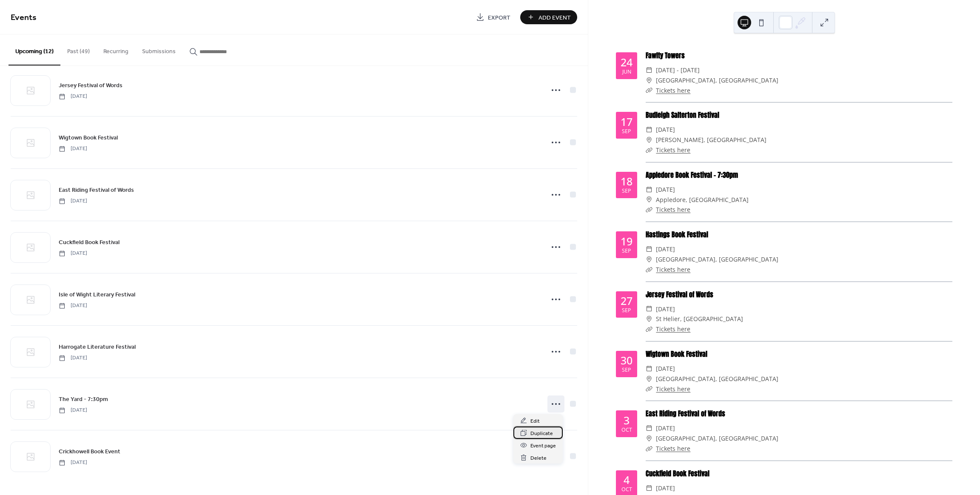 The width and height of the screenshot is (980, 495). Describe the element at coordinates (627, 480) in the screenshot. I see `div: 4` at that location.